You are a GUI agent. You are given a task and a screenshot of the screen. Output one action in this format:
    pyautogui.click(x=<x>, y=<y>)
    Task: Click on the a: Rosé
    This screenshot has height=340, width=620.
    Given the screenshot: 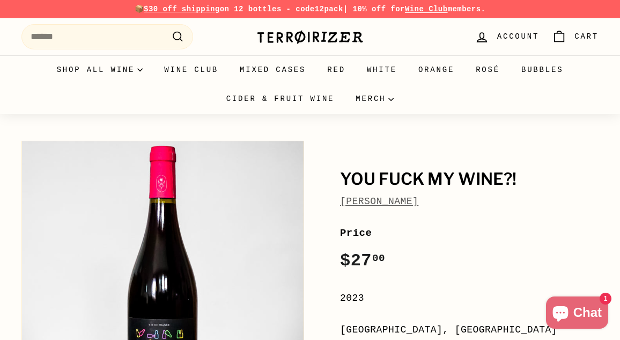 What is the action you would take?
    pyautogui.click(x=488, y=70)
    